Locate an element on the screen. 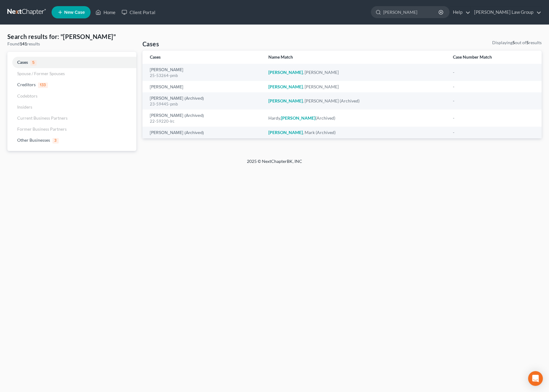 This screenshot has height=392, width=549. span: Current Business Partners is located at coordinates (42, 118).